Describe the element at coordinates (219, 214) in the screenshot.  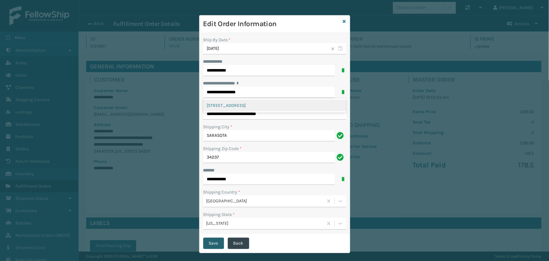
I see `label: Shipping State` at that location.